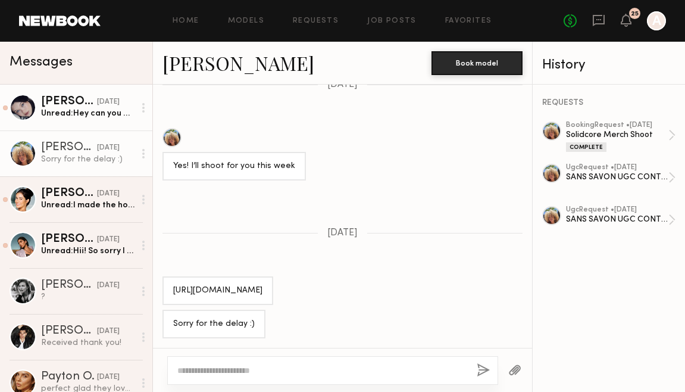 The width and height of the screenshot is (685, 392). I want to click on div: Payton O., so click(69, 377).